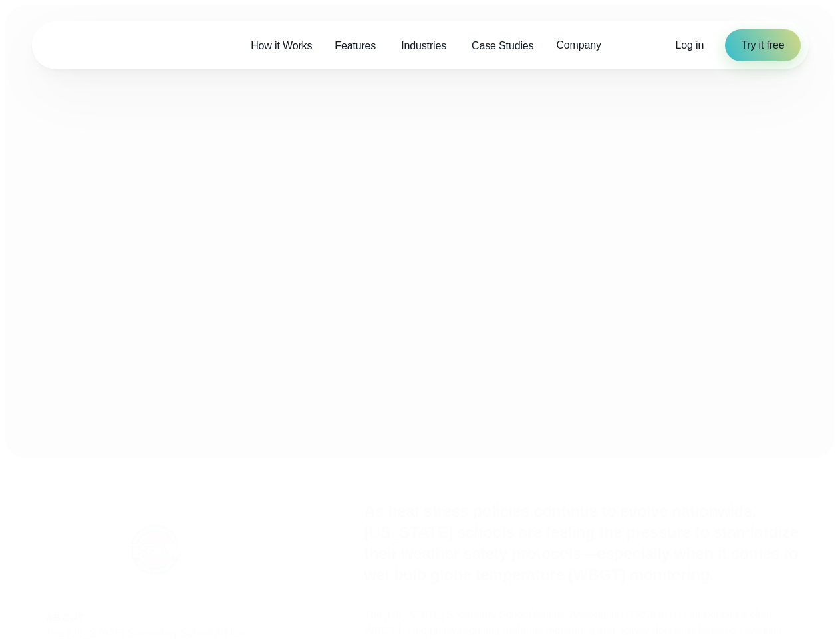 The width and height of the screenshot is (840, 639). Describe the element at coordinates (690, 45) in the screenshot. I see `a: Log in` at that location.